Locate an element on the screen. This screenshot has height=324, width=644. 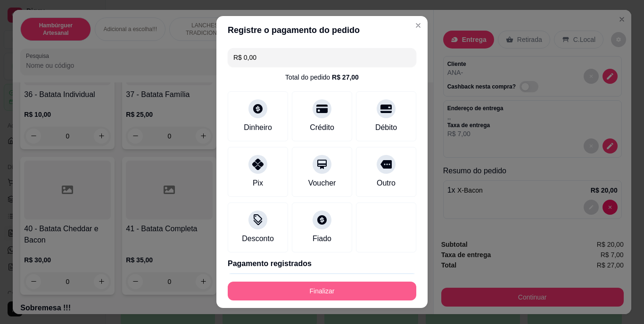
button: Close is located at coordinates (418, 26).